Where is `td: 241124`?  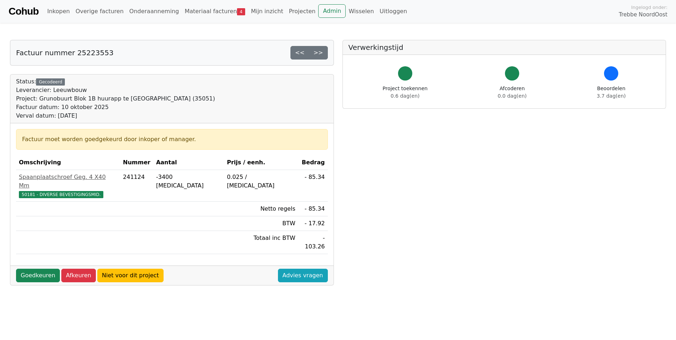
td: 241124 is located at coordinates (137, 186).